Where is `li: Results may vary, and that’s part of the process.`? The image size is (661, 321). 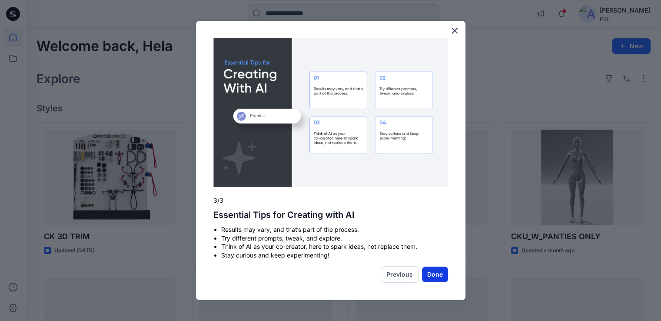 li: Results may vary, and that’s part of the process. is located at coordinates (335, 230).